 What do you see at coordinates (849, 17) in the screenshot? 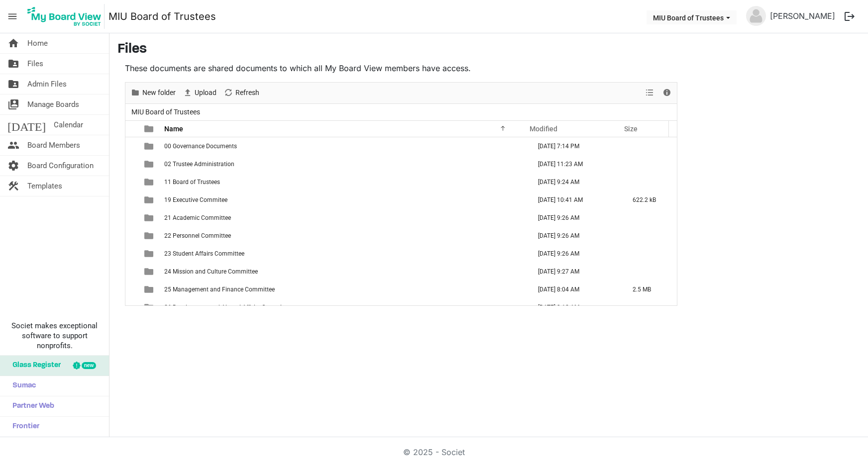
I see `button: logout` at bounding box center [849, 17].